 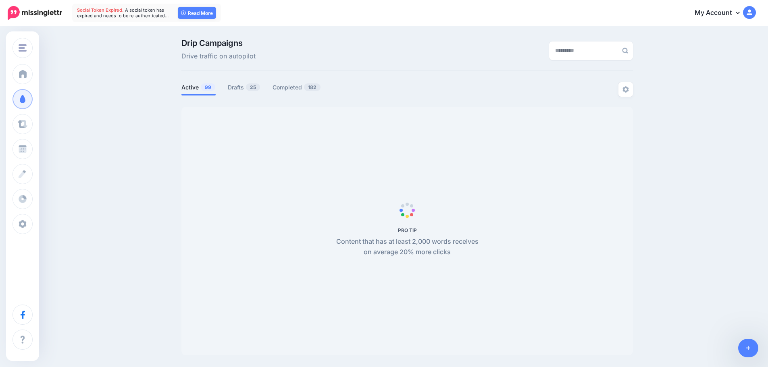 I want to click on span: 182, so click(x=312, y=87).